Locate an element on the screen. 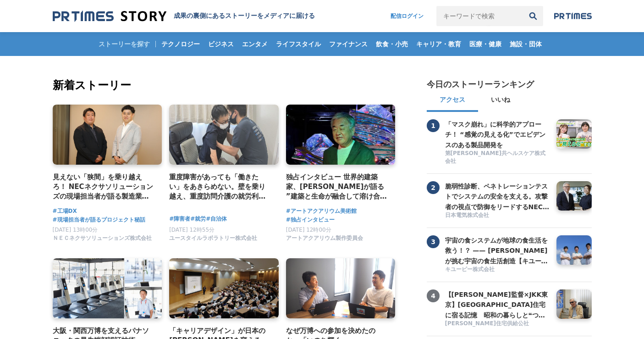  button: いいね is located at coordinates (501, 101).